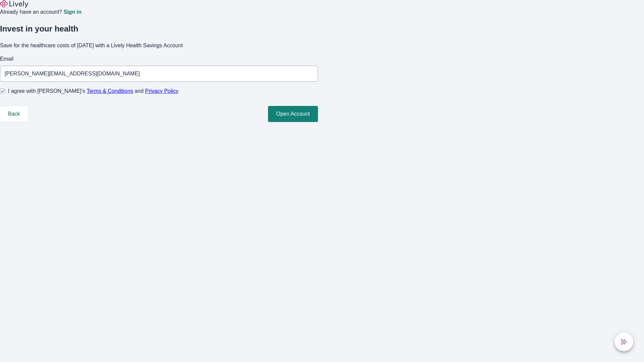 This screenshot has height=362, width=644. Describe the element at coordinates (162, 91) in the screenshot. I see `a: Privacy Policy` at that location.